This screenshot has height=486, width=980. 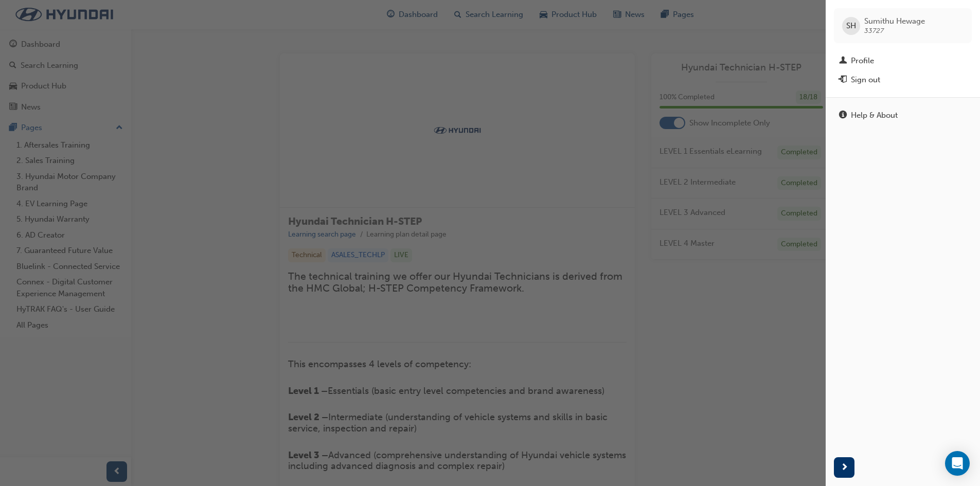 What do you see at coordinates (844, 468) in the screenshot?
I see `span: next-icon` at bounding box center [844, 468].